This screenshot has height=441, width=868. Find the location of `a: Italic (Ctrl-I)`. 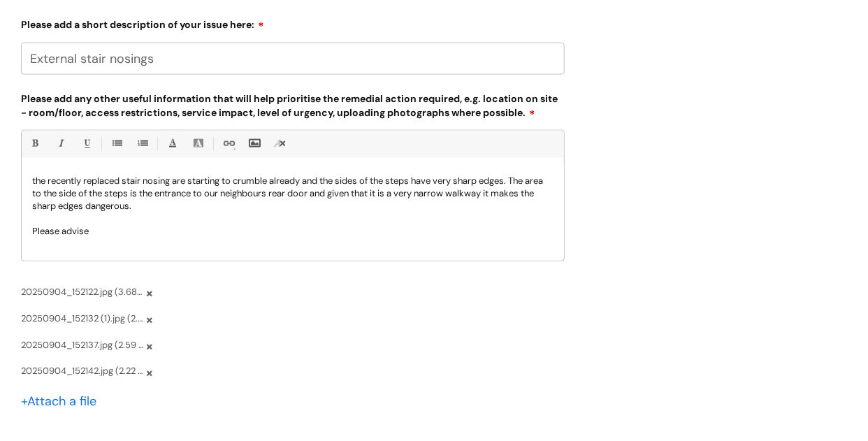

a: Italic (Ctrl-I) is located at coordinates (60, 143).